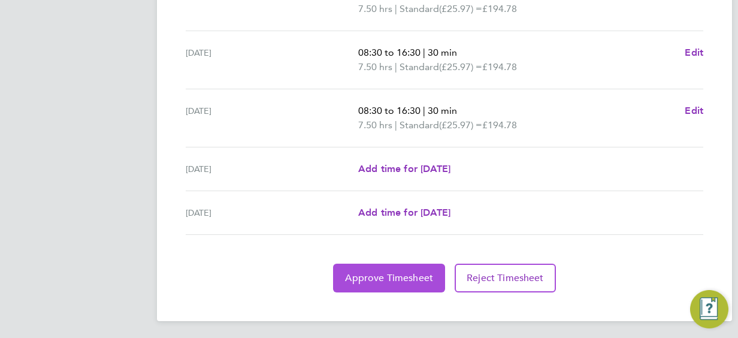 The width and height of the screenshot is (738, 338). Describe the element at coordinates (389, 278) in the screenshot. I see `span: Approve Timesheet` at that location.